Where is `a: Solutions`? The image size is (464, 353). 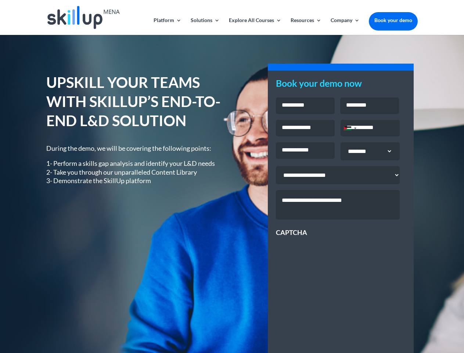 a: Solutions is located at coordinates (205, 26).